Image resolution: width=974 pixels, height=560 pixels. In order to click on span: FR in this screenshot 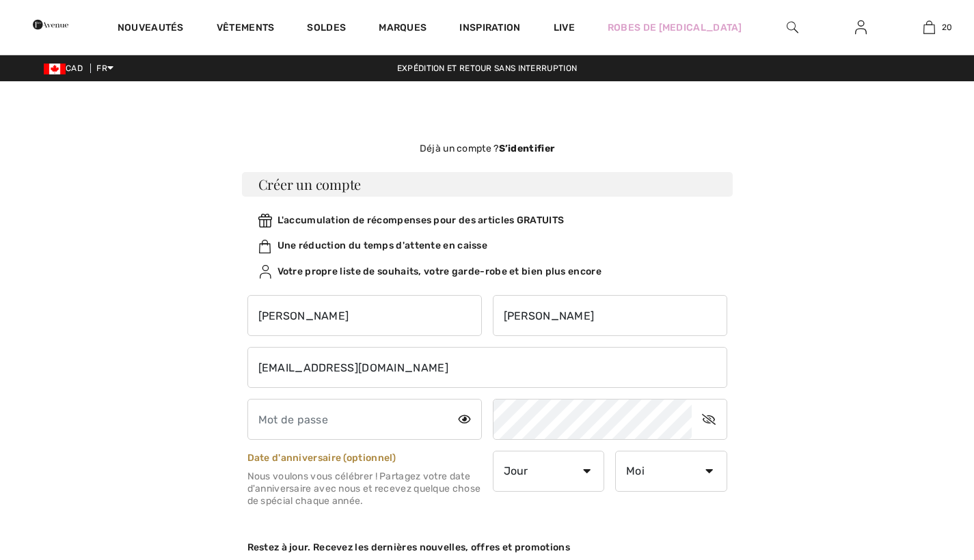, I will do `click(105, 68)`.